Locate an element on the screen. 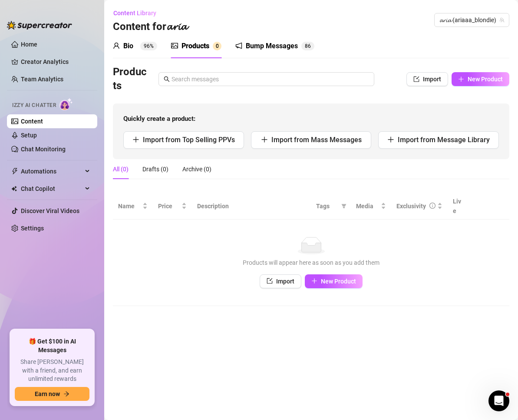 The image size is (518, 420). span: 8 is located at coordinates (307, 46).